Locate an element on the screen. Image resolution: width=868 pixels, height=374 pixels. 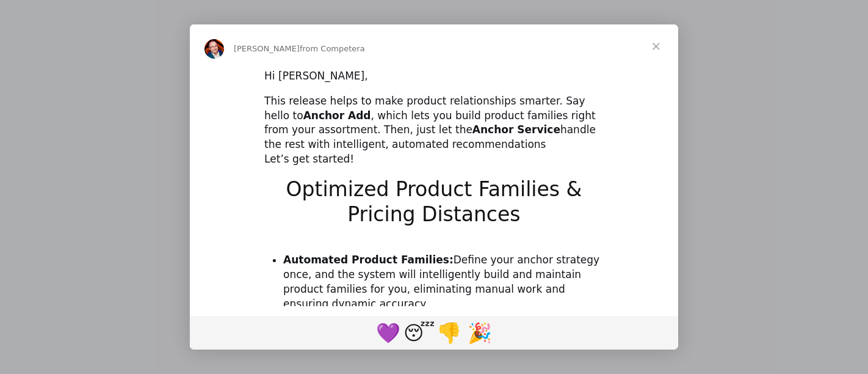
li: Define your anchor strategy once, and the system will intelligently build and maintain product fa... is located at coordinates (444, 282).